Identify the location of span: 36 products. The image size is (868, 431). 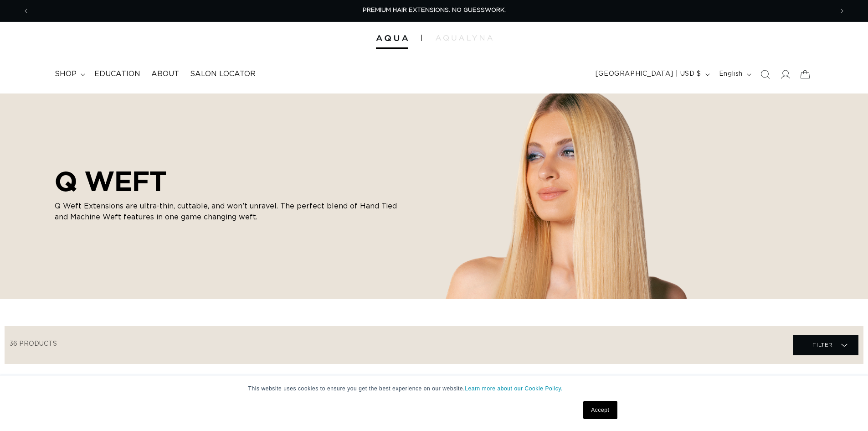
(34, 344).